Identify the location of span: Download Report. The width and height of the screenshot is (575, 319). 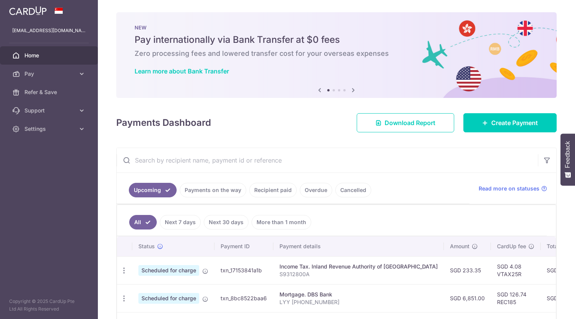
(410, 123).